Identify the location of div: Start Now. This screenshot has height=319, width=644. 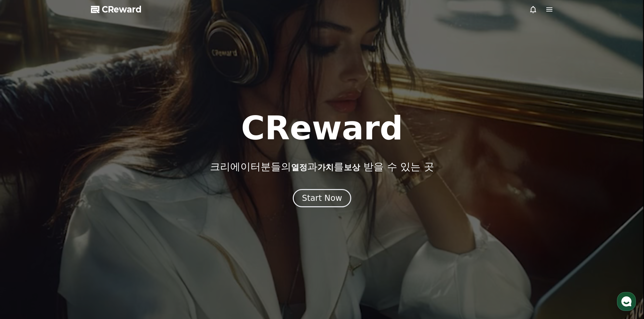
(322, 198).